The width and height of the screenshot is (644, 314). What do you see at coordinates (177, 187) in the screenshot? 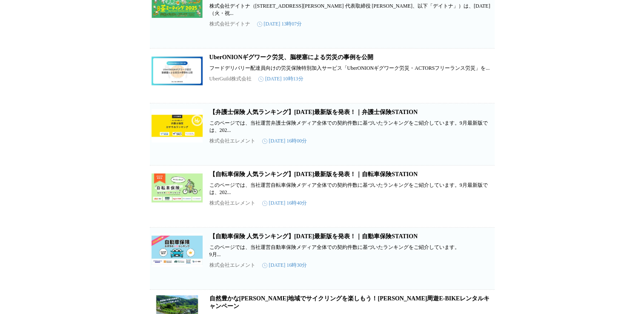
I see `img: 【自転車保険 人気ランキング】2025年9月最新版を発表！｜自転車保険STATION` at bounding box center [177, 187].